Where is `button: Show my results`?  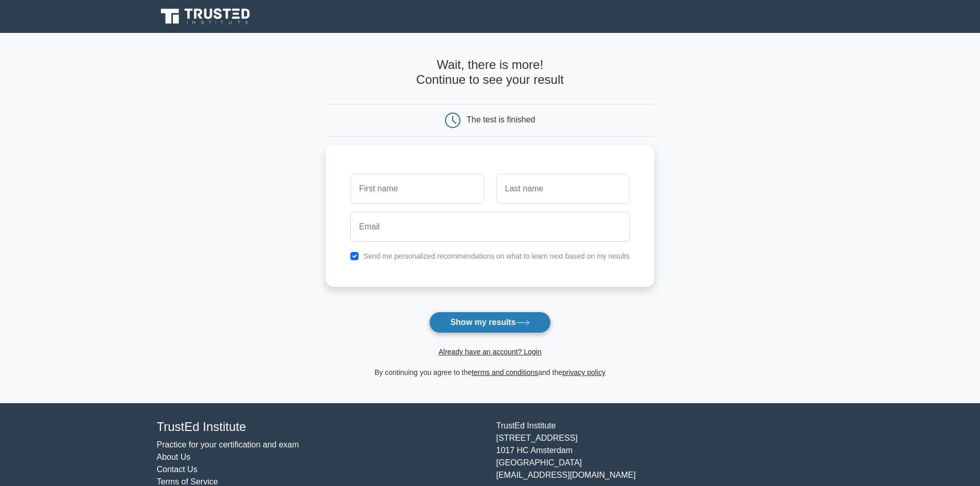
button: Show my results is located at coordinates (490, 322).